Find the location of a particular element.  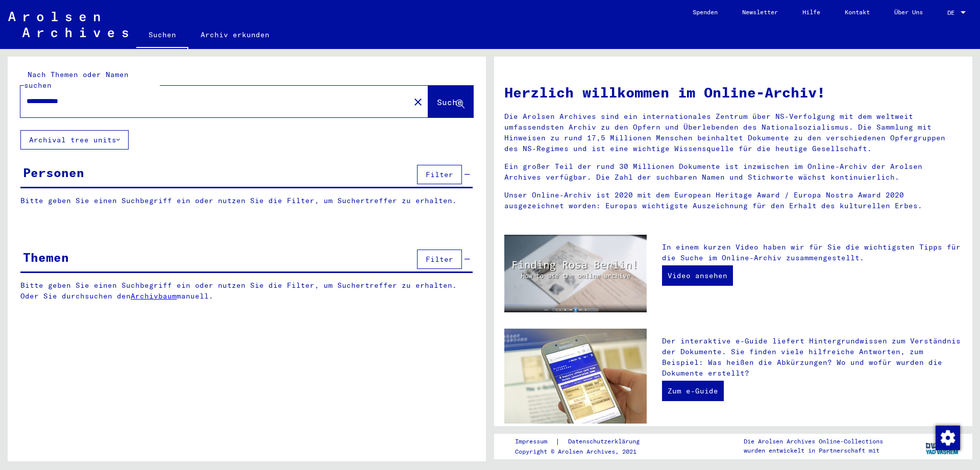

span: Suche is located at coordinates (450, 102).